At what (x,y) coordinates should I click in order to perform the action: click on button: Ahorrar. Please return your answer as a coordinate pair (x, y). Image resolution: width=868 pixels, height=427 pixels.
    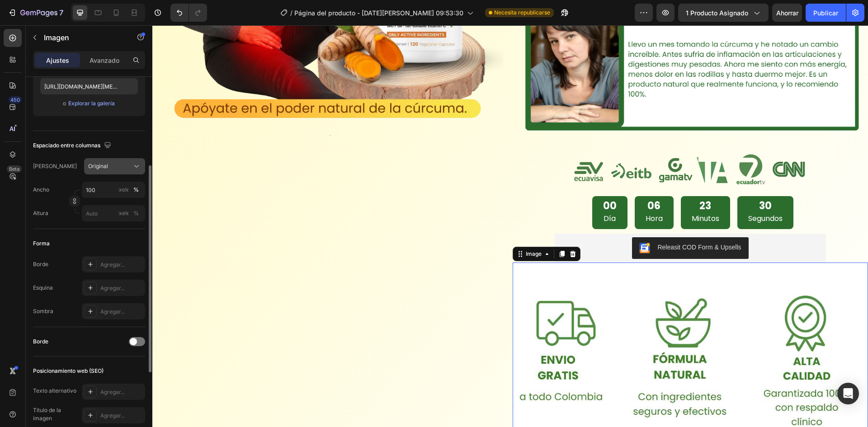
    Looking at the image, I should click on (787, 13).